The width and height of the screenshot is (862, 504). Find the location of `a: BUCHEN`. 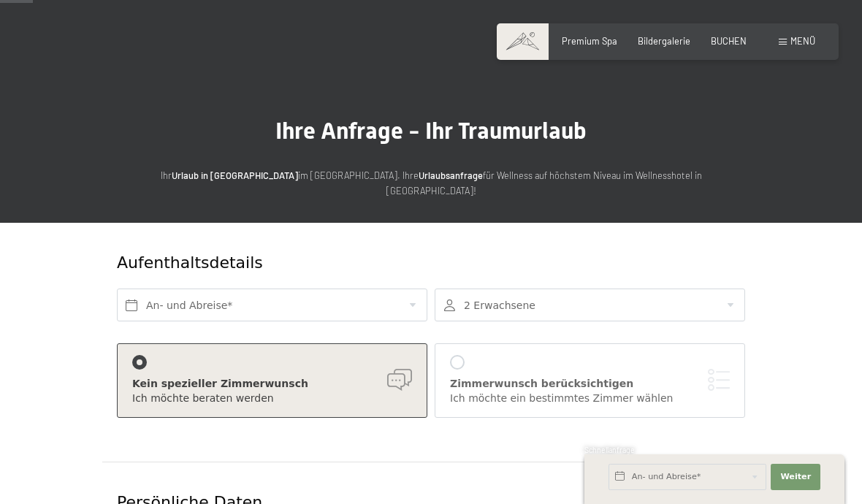

a: BUCHEN is located at coordinates (729, 41).